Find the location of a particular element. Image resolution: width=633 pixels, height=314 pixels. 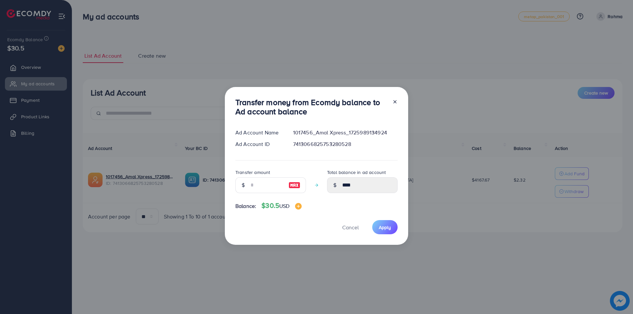

h3: Transfer money from Ecomdy balance to Ad account balance is located at coordinates (311, 107).